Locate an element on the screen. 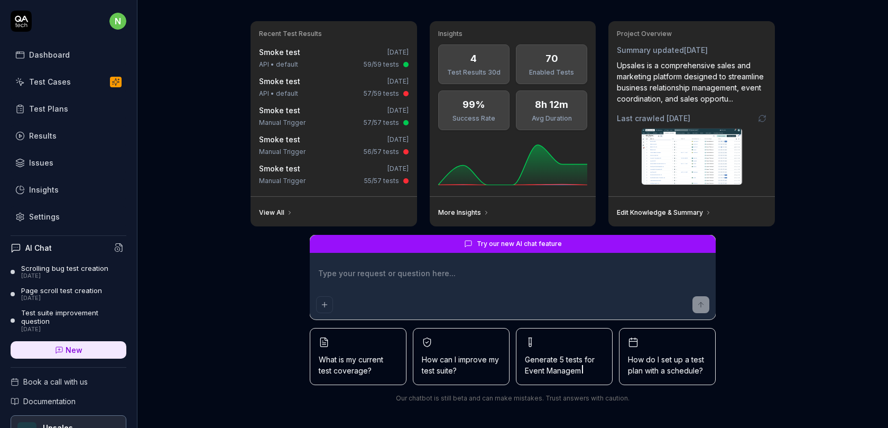 The width and height of the screenshot is (888, 428). button: n is located at coordinates (118, 21).